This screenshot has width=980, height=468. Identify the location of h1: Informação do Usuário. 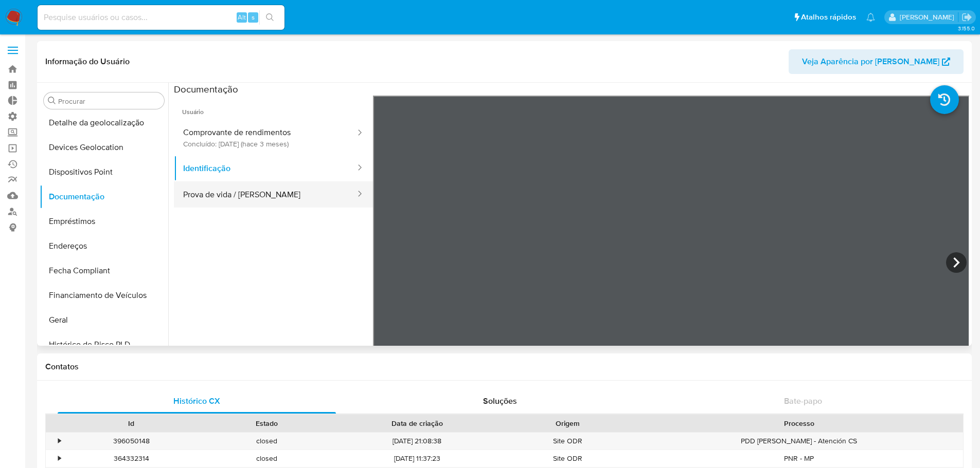
(87, 62).